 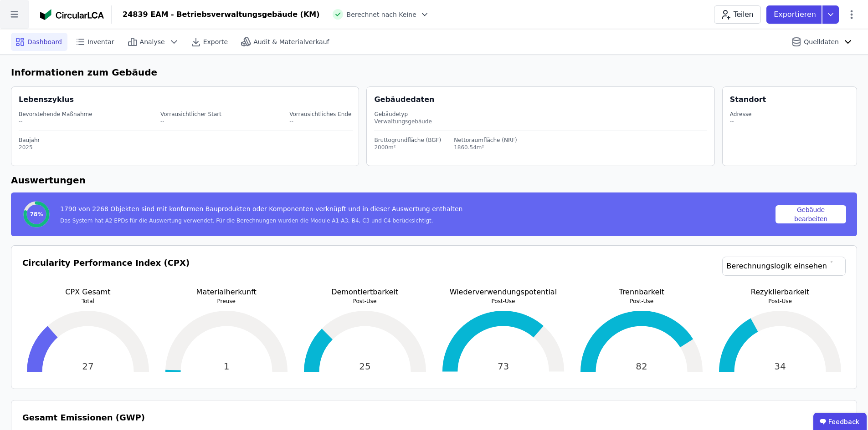 I want to click on div: 2025, so click(x=186, y=148).